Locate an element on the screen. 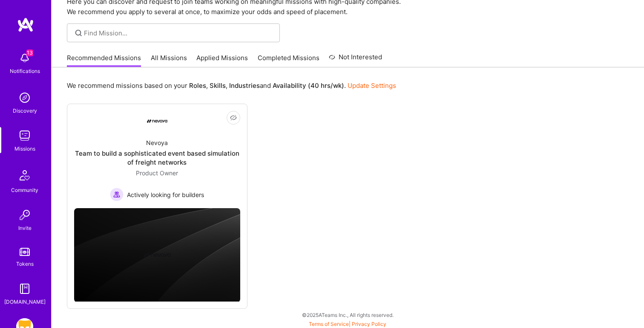 Image resolution: width=644 pixels, height=328 pixels. i: icon EyeClosed is located at coordinates (233, 118).